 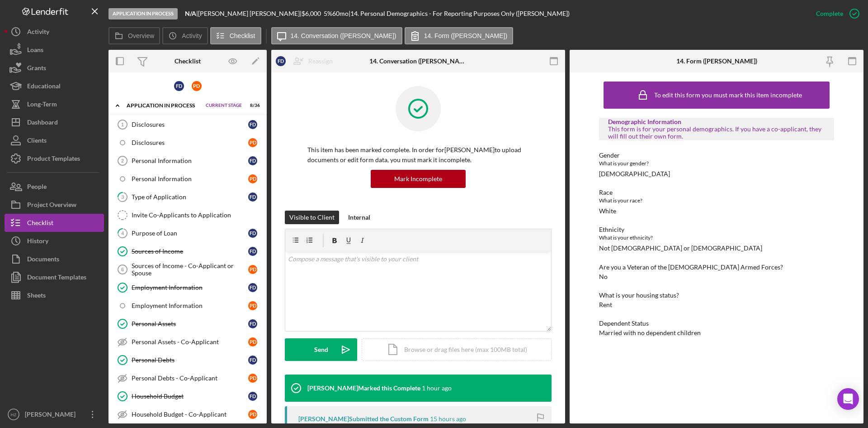 I want to click on button: Activity, so click(x=185, y=35).